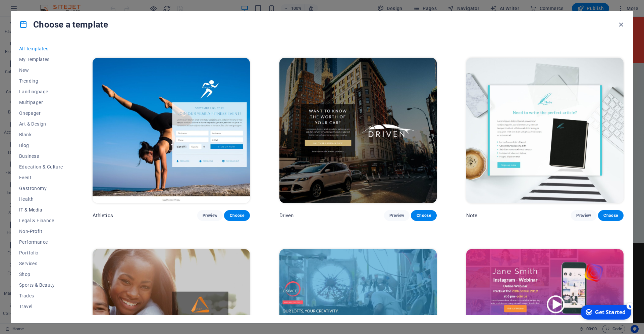 The image size is (644, 334). I want to click on span: Blog, so click(41, 145).